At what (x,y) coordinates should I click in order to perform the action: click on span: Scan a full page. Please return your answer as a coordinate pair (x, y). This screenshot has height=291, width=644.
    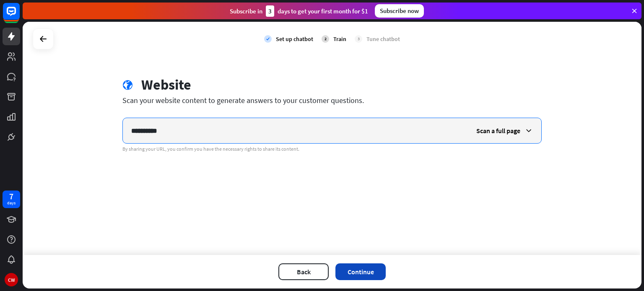
    Looking at the image, I should click on (498, 131).